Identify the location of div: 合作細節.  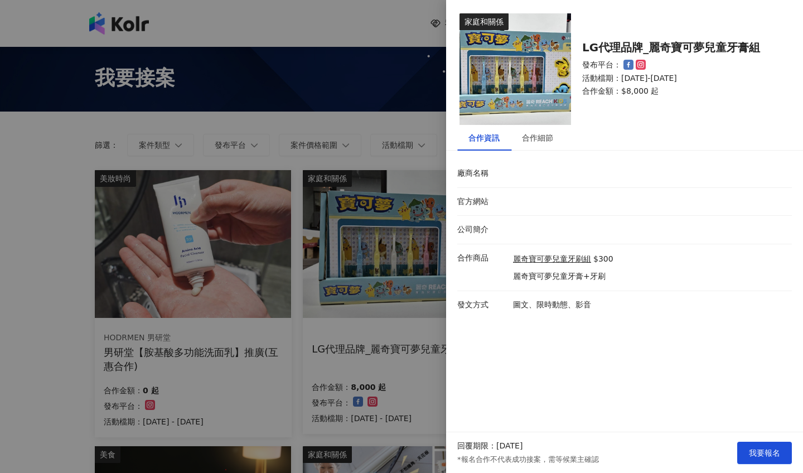
(537, 138).